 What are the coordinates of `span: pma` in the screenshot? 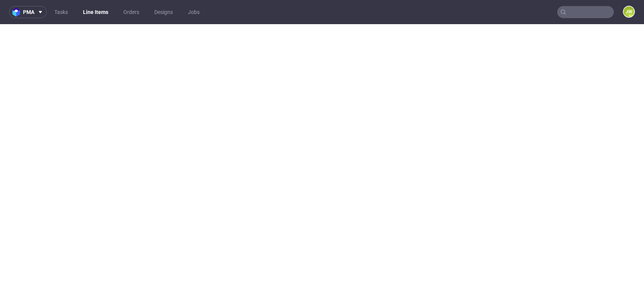 It's located at (29, 12).